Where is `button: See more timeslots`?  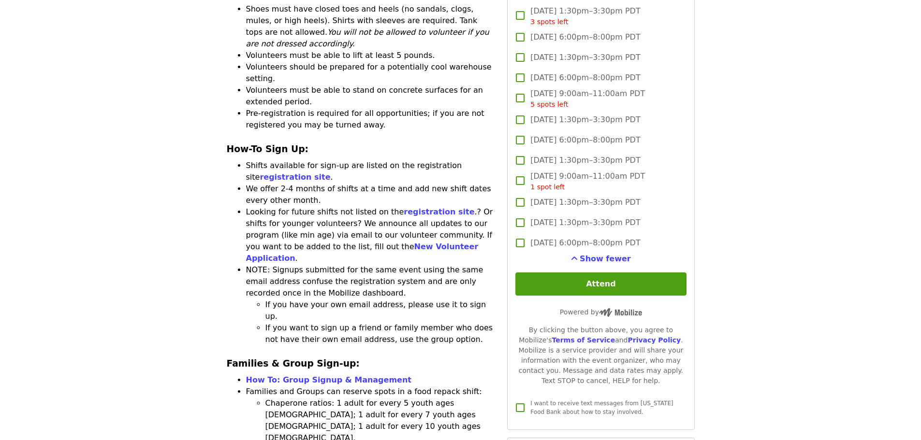
button: See more timeslots is located at coordinates (601, 259).